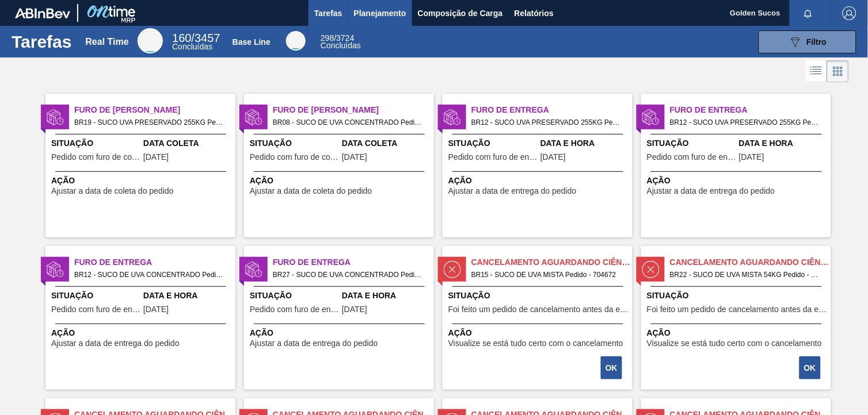 This screenshot has height=415, width=868. What do you see at coordinates (43, 13) in the screenshot?
I see `img: TNhmsLtSVTkK8tSr43FrP2fwEKptu5GPRR3wAAAABJRU5ErkJggg==` at bounding box center [43, 13].